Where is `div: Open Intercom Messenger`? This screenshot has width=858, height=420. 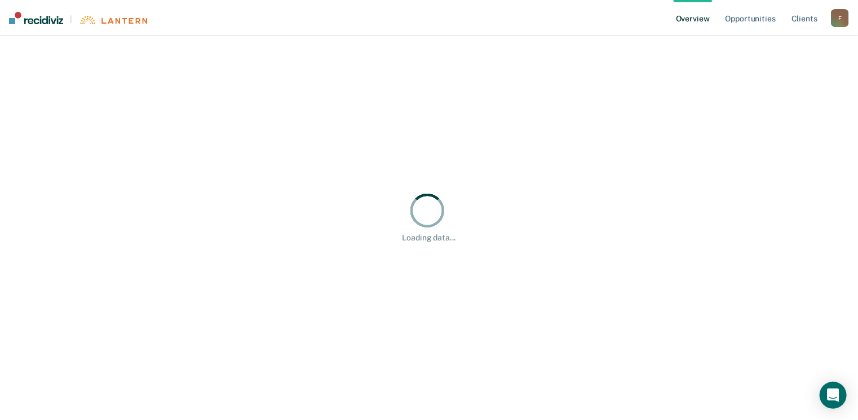 div: Open Intercom Messenger is located at coordinates (833, 396).